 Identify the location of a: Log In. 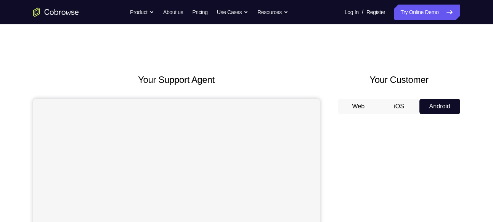
(351, 12).